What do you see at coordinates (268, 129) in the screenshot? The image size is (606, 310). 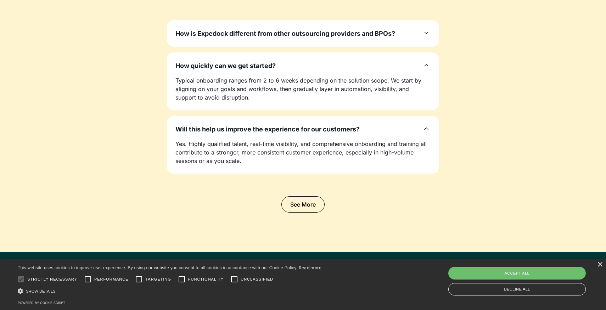 I see `h3: Will this help us improve the experience for our customers?` at bounding box center [268, 129].